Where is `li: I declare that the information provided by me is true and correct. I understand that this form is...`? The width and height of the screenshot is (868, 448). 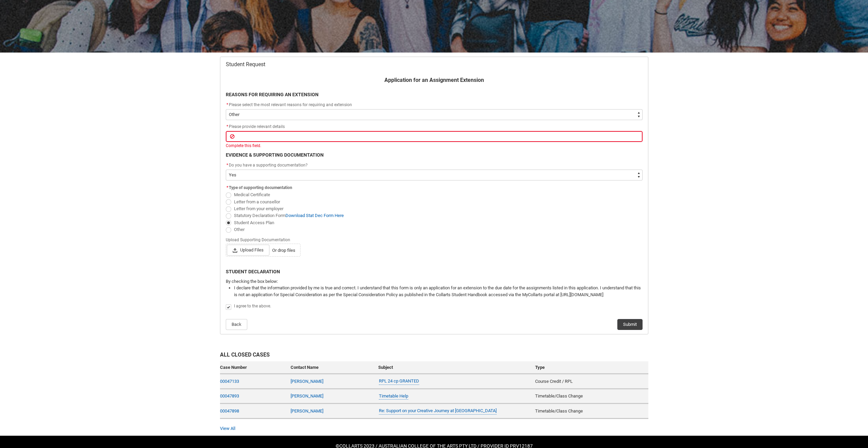 li: I declare that the information provided by me is true and correct. I understand that this form is... is located at coordinates (438, 291).